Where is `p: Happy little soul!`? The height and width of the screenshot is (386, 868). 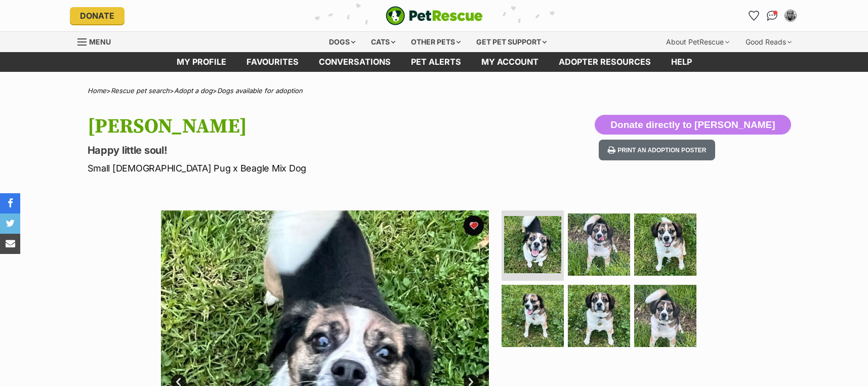
p: Happy little soul! is located at coordinates (301, 150).